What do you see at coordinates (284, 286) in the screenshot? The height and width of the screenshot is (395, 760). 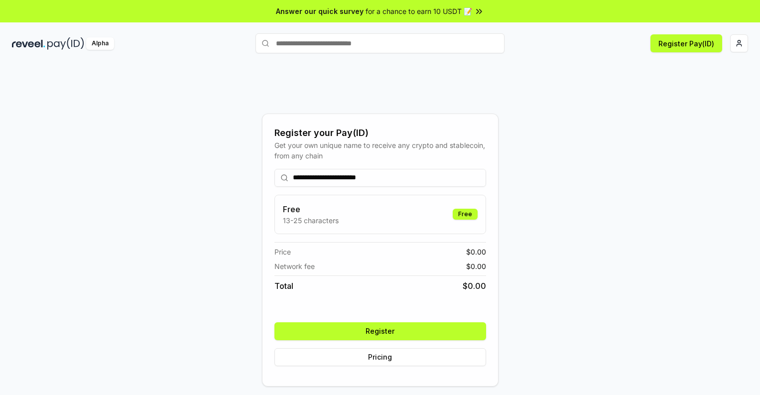 I see `span: Total` at bounding box center [284, 286].